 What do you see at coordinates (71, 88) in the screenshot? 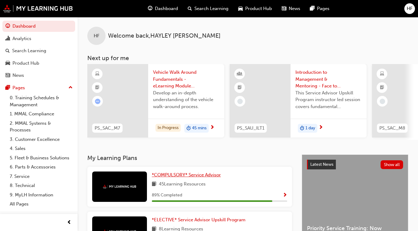
I see `span: up-icon` at bounding box center [71, 88].